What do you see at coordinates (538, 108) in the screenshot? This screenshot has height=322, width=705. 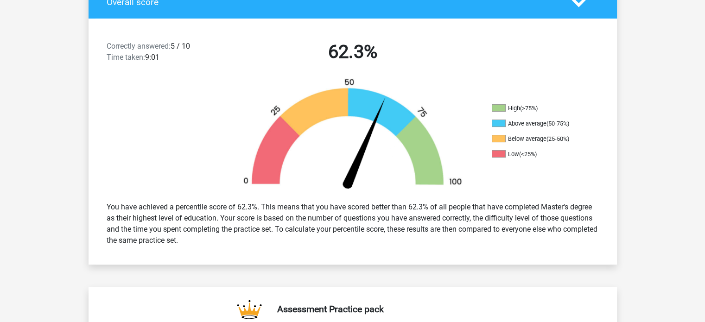 I see `li: High` at bounding box center [538, 108].